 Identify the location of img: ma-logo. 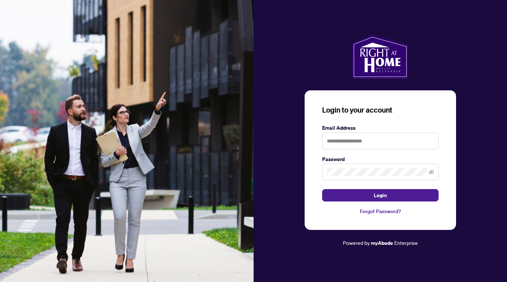
(380, 57).